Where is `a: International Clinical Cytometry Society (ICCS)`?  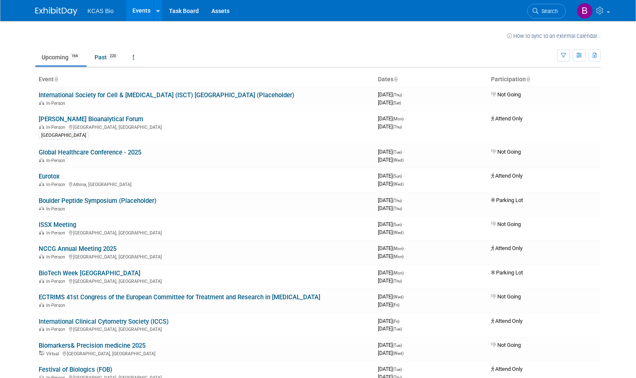 a: International Clinical Cytometry Society (ICCS) is located at coordinates (103, 321).